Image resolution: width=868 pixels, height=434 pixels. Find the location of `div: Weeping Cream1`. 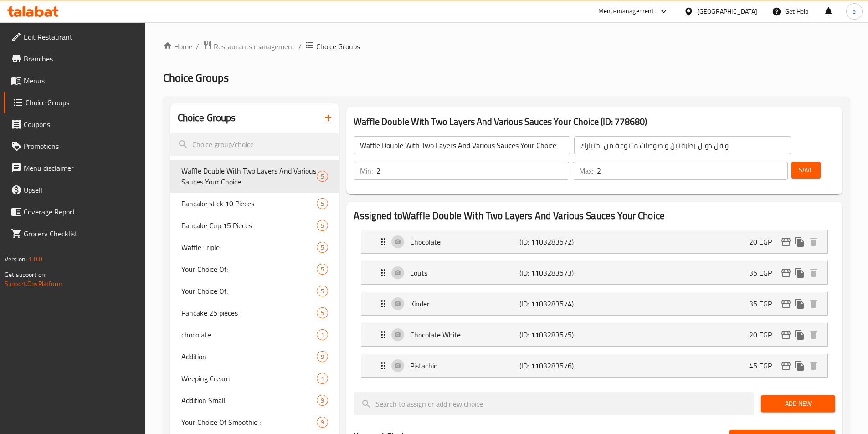

div: Weeping Cream1 is located at coordinates (255, 378).